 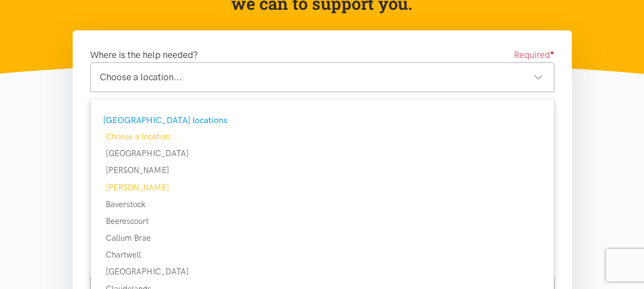 I want to click on span: Required, so click(x=534, y=55).